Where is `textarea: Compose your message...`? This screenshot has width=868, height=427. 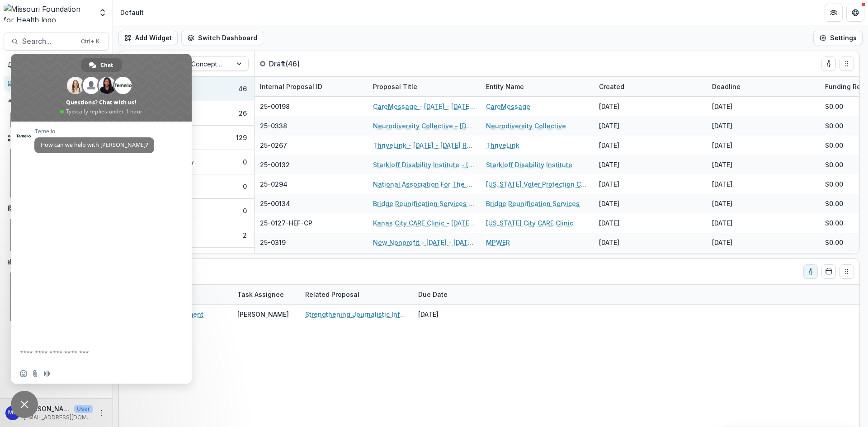
textarea: Compose your message... is located at coordinates (92, 353).